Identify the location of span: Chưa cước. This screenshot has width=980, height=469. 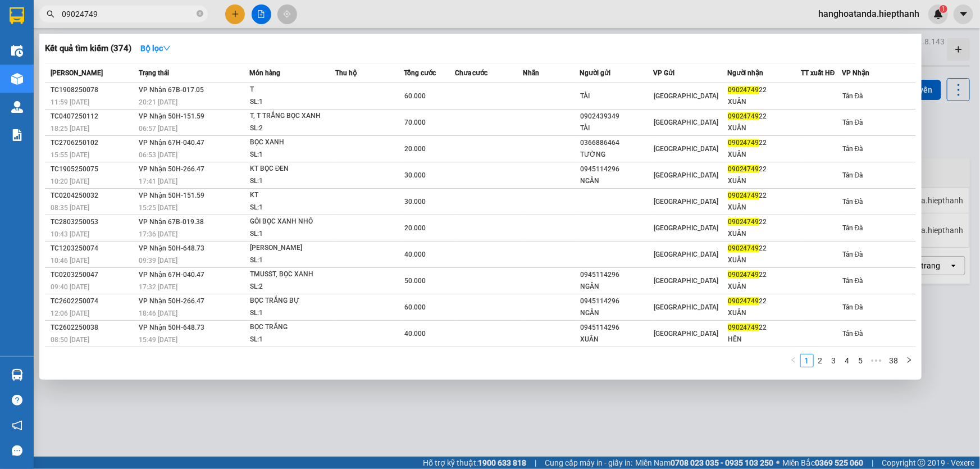
(471, 73).